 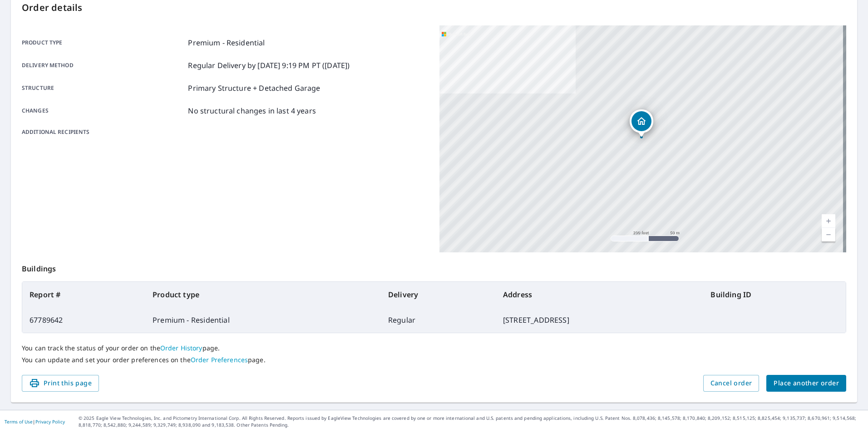 What do you see at coordinates (226, 43) in the screenshot?
I see `p: Premium - Residential` at bounding box center [226, 43].